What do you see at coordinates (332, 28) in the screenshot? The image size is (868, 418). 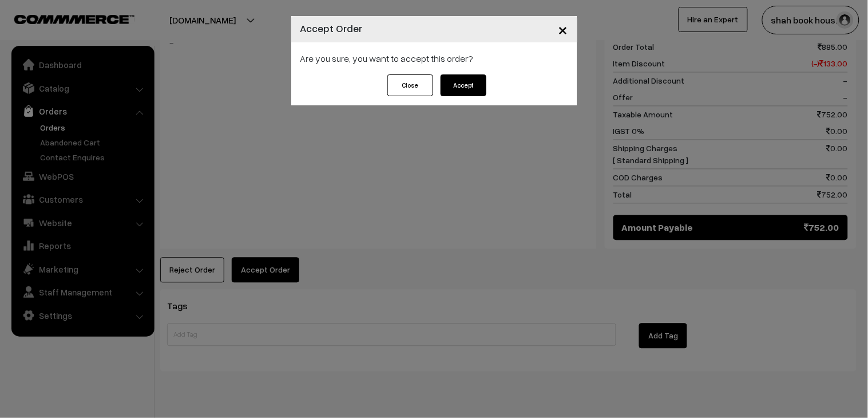 I see `h4: Accept Order` at bounding box center [332, 28].